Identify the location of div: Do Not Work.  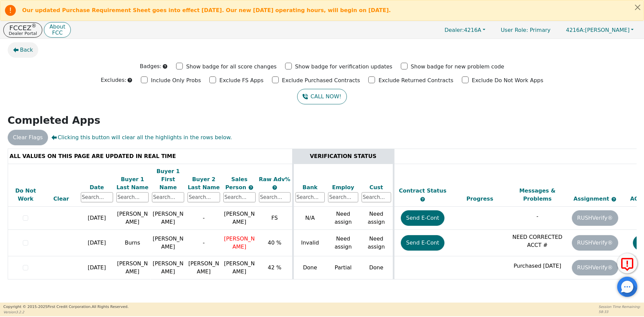
(26, 195).